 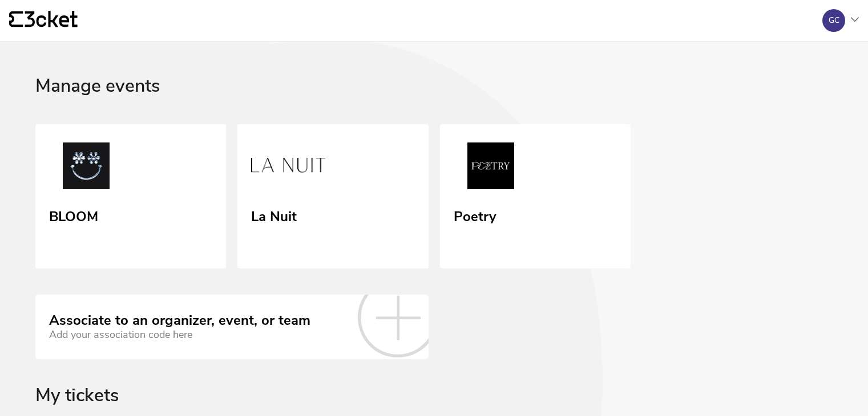 What do you see at coordinates (130, 196) in the screenshot?
I see `a: BLOOM BLOOM` at bounding box center [130, 196].